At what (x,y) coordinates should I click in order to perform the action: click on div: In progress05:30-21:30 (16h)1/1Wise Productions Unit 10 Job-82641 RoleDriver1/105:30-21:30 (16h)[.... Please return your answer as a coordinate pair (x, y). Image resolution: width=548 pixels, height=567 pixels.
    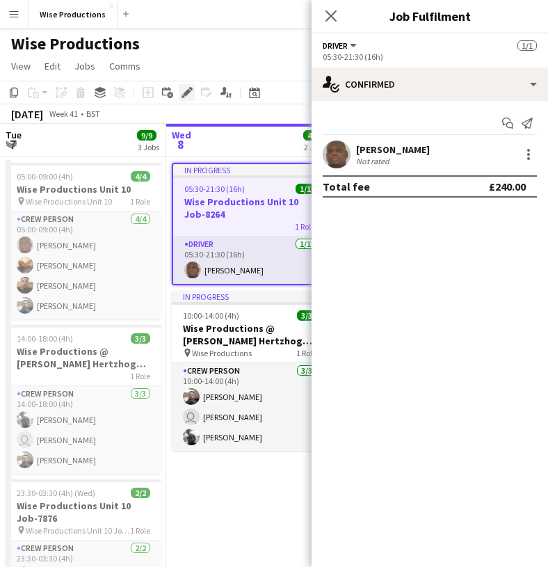
    Looking at the image, I should click on (250, 224).